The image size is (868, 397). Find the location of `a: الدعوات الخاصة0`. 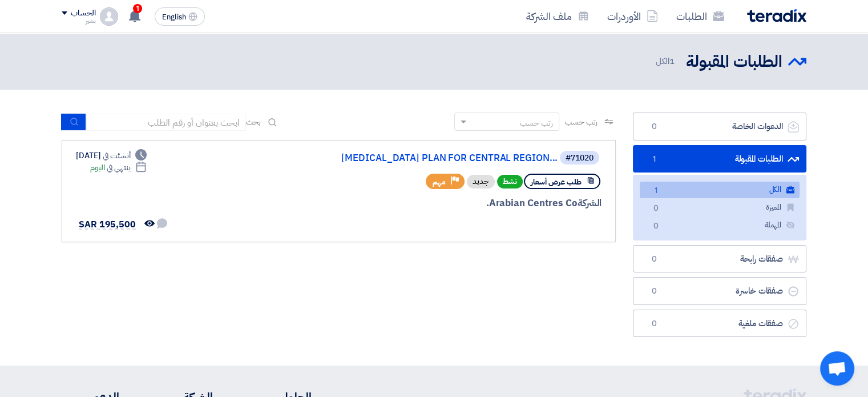

a: الدعوات الخاصة0 is located at coordinates (720, 126).